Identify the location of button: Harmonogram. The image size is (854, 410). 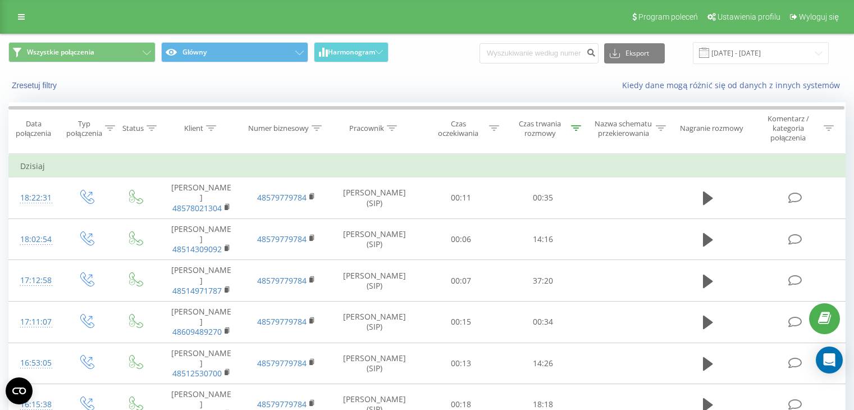
(351, 52).